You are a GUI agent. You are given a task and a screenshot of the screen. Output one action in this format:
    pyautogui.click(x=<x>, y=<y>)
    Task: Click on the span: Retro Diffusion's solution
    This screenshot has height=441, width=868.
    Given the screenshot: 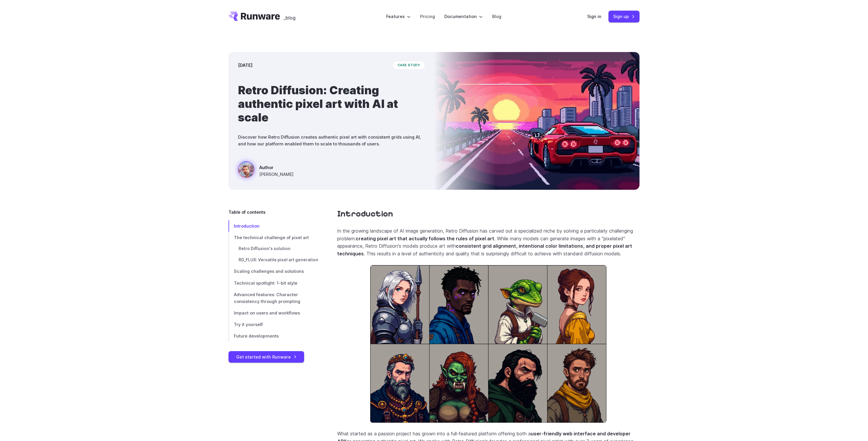 What is the action you would take?
    pyautogui.click(x=264, y=249)
    